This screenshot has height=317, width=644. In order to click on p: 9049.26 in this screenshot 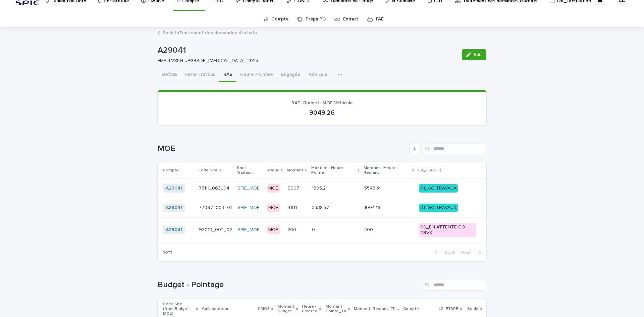, I will do `click(322, 113)`.